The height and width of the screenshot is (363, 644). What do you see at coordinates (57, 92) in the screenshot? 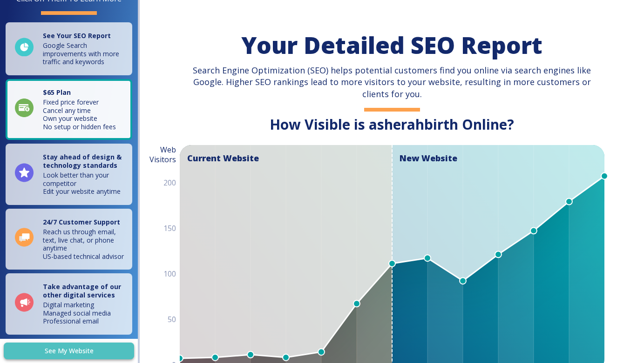
I see `strong: $ 65 Plan` at bounding box center [57, 92].